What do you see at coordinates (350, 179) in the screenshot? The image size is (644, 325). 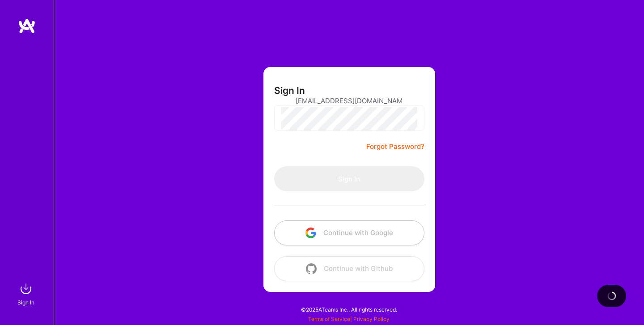 I see `button: Sign In` at bounding box center [350, 179].